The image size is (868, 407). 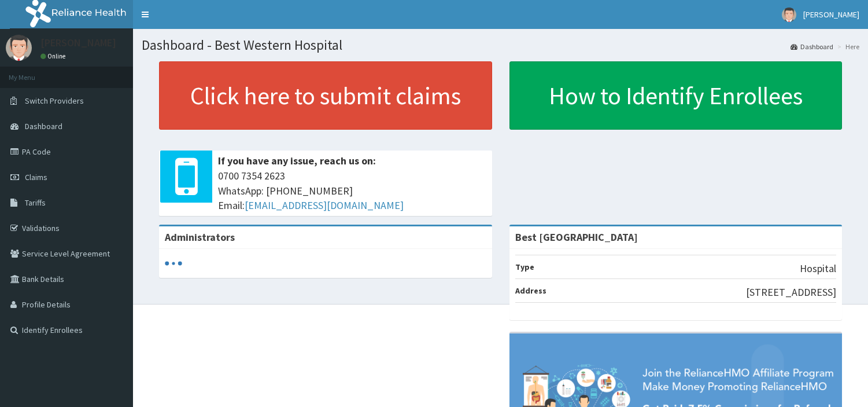 I want to click on span: Claims, so click(x=36, y=177).